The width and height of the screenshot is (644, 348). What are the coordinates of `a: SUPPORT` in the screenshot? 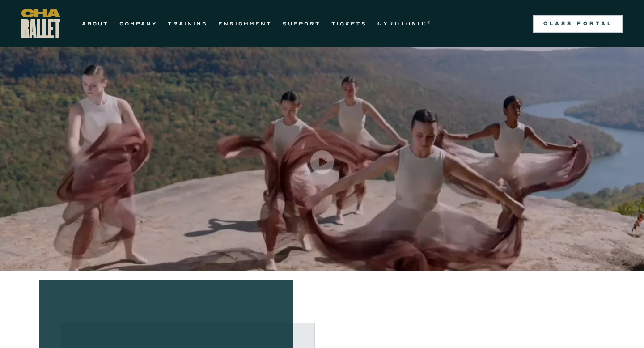 It's located at (301, 24).